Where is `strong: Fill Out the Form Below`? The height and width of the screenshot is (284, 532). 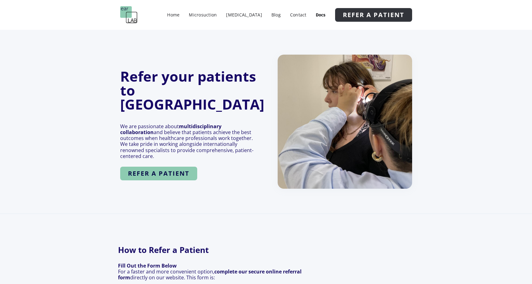 strong: Fill Out the Form Below is located at coordinates (147, 266).